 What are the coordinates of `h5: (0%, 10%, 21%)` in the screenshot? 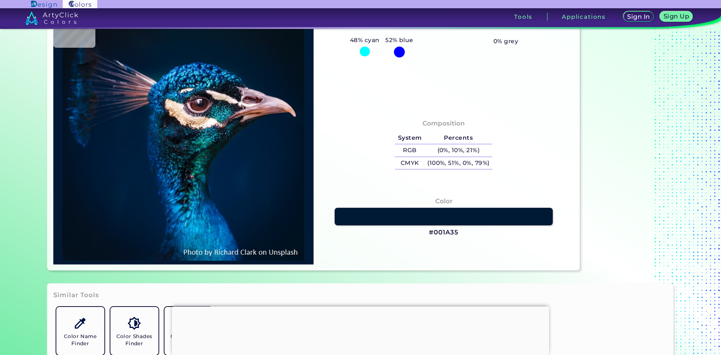 It's located at (458, 150).